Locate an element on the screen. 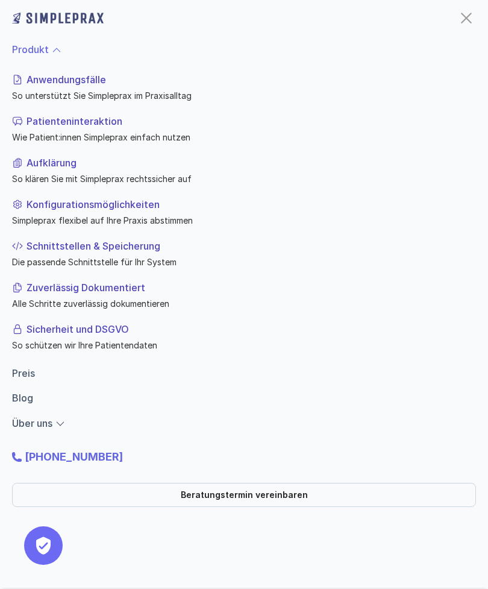  p: Sicherheit und DSGVO is located at coordinates (249, 329).